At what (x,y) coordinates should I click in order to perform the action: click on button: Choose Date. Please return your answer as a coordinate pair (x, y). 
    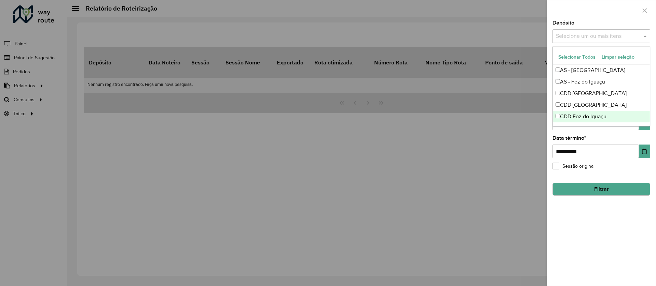
    Looking at the image, I should click on (644, 152).